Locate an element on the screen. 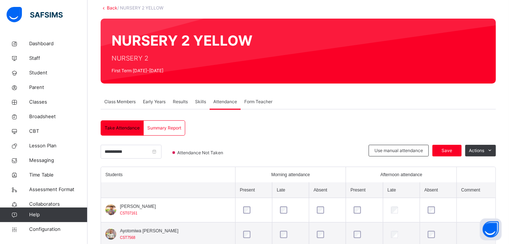 This screenshot has height=244, width=509. span: Form Teacher is located at coordinates (258, 102).